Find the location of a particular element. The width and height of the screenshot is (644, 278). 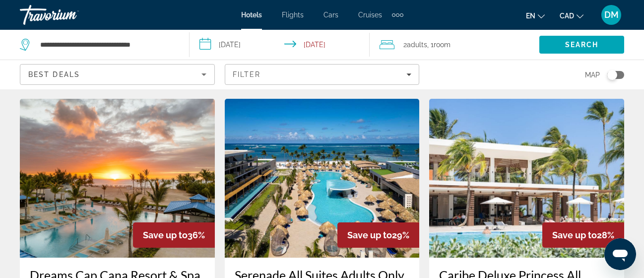

a: Cars is located at coordinates (331, 15).